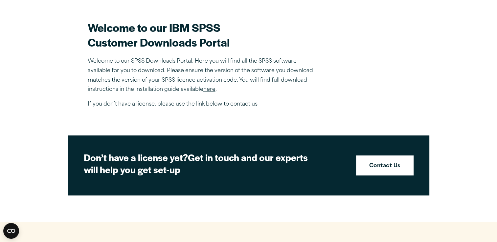  What do you see at coordinates (199, 164) in the screenshot?
I see `h2: Get in touch and our experts will help you get set-up` at bounding box center [199, 164].